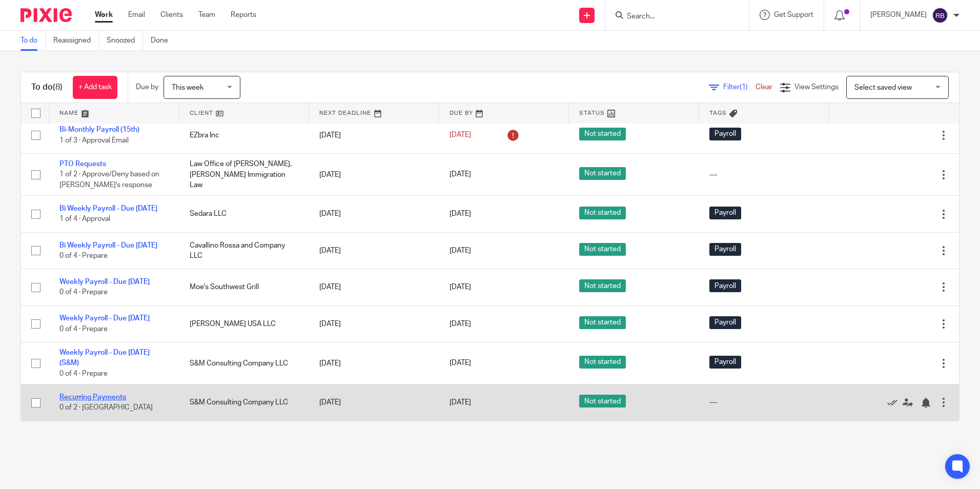 The height and width of the screenshot is (489, 980). I want to click on a: Clear, so click(764, 87).